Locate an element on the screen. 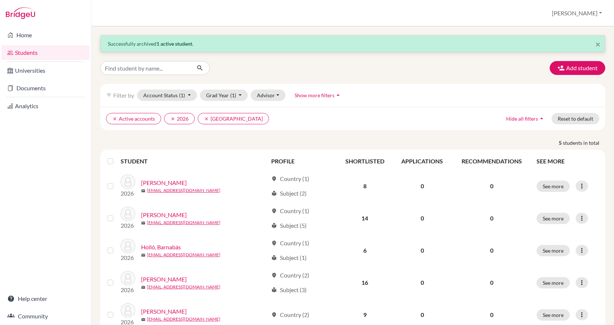 The image size is (614, 325). button: Account Status(1) is located at coordinates (167, 95).